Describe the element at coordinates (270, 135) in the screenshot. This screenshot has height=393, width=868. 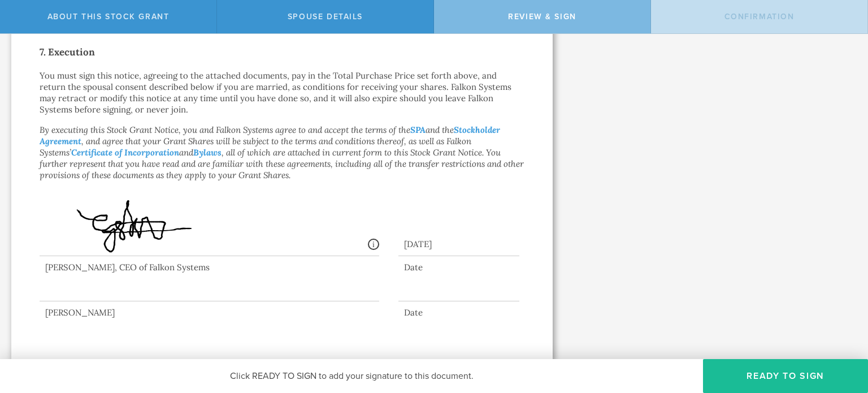
I see `a: Stockholder Agreement` at that location.